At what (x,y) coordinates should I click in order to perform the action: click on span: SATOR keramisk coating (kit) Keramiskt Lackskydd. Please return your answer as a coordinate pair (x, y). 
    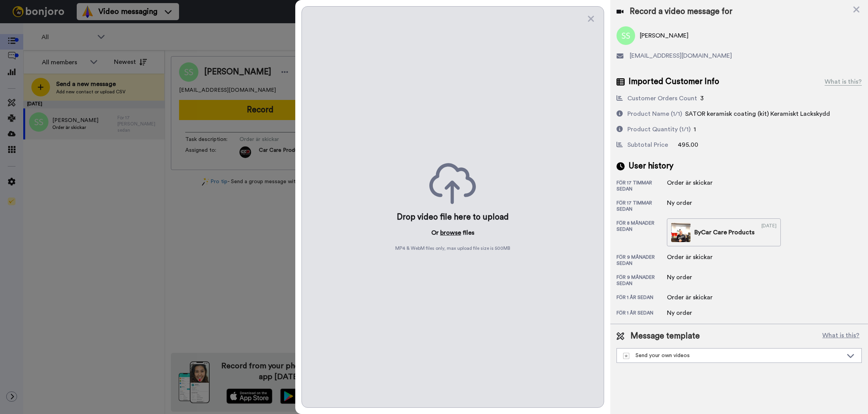
    Looking at the image, I should click on (757, 114).